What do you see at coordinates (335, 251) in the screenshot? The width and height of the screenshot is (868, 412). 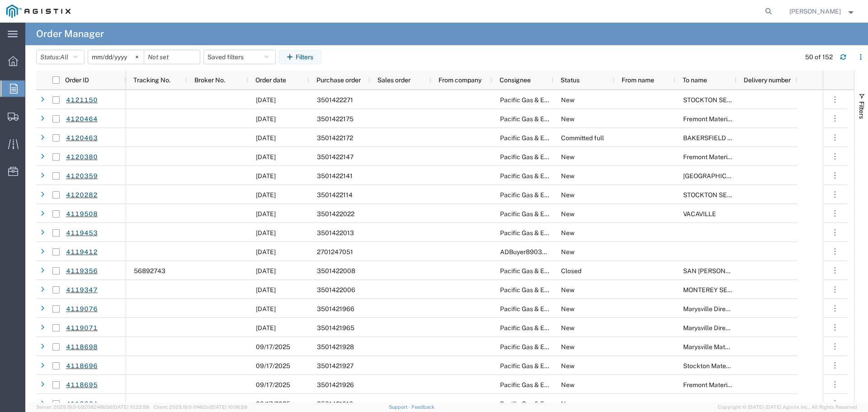 I see `span: 2701247051` at bounding box center [335, 251].